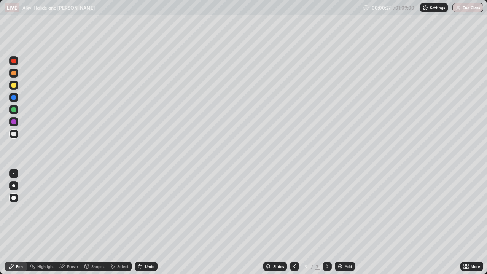 Image resolution: width=487 pixels, height=274 pixels. What do you see at coordinates (123, 266) in the screenshot?
I see `div: Select` at bounding box center [123, 266].